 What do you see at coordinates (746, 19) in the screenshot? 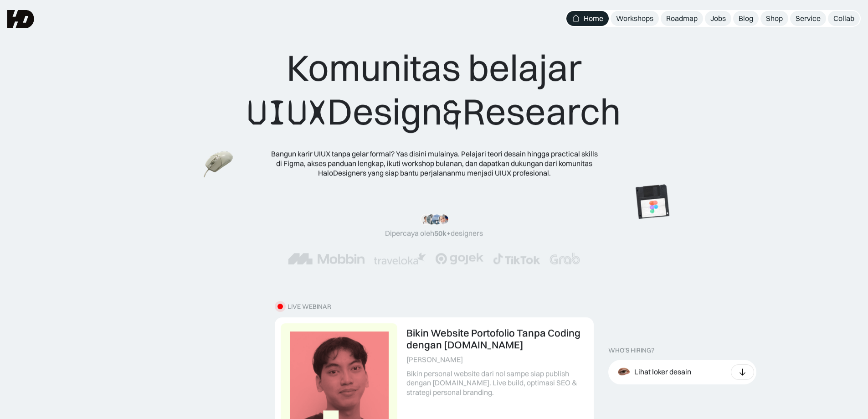
I see `div: Blog` at bounding box center [746, 19].